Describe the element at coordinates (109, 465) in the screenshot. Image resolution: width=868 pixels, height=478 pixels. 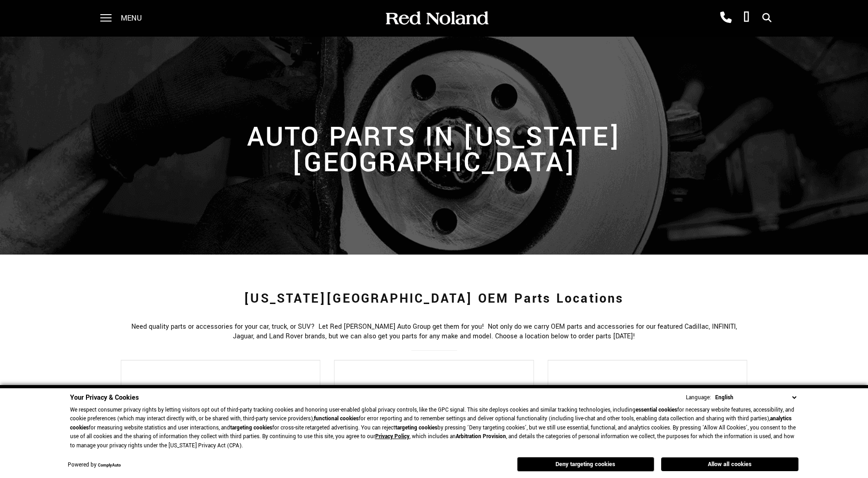
I see `a: ComplyAuto` at that location.